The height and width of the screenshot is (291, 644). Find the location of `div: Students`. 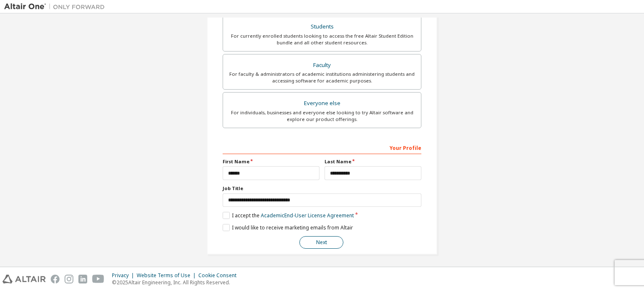

div: Students is located at coordinates (322, 27).